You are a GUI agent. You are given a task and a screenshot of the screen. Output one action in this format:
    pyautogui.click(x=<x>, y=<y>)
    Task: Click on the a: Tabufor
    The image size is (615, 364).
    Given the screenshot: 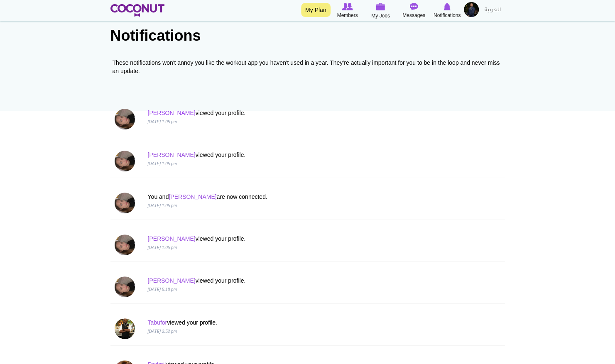 What is the action you would take?
    pyautogui.click(x=157, y=322)
    